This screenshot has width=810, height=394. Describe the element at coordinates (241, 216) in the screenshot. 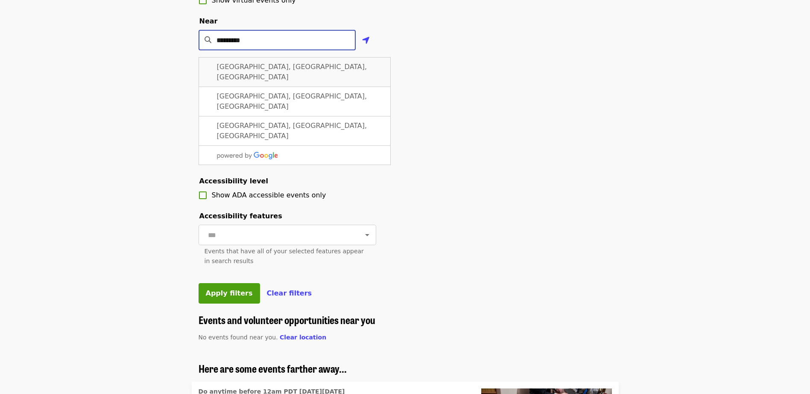

I see `span: Accessibility features` at that location.